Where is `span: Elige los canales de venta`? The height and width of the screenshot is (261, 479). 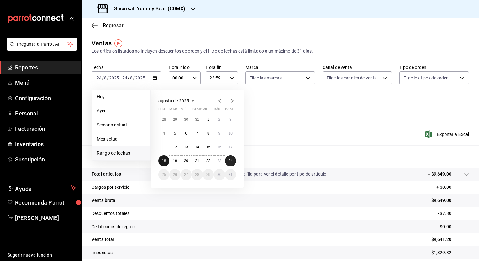
span: Elige los canales de venta is located at coordinates (352, 78).